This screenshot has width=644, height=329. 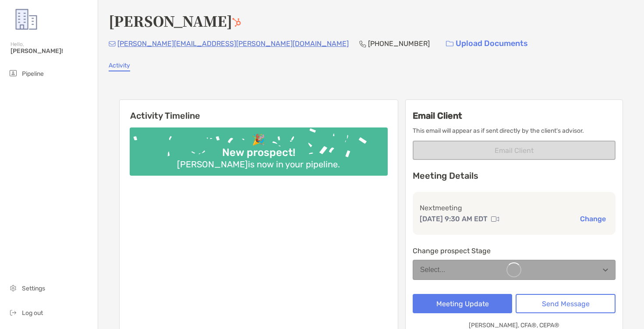 What do you see at coordinates (362, 44) in the screenshot?
I see `img: Phone Icon` at bounding box center [362, 44].